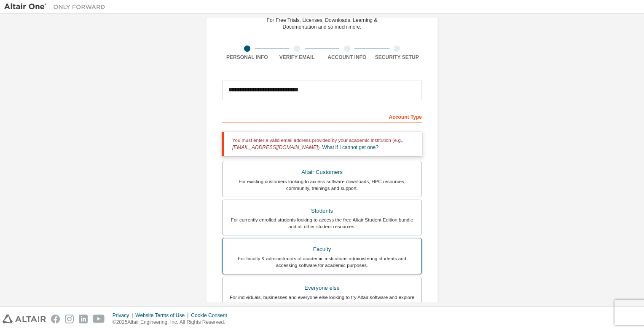 This screenshot has height=331, width=644. What do you see at coordinates (322, 185) in the screenshot?
I see `div: For existing customers looking to access software downloads, HPC resources, community, trainings ...` at bounding box center [322, 185].